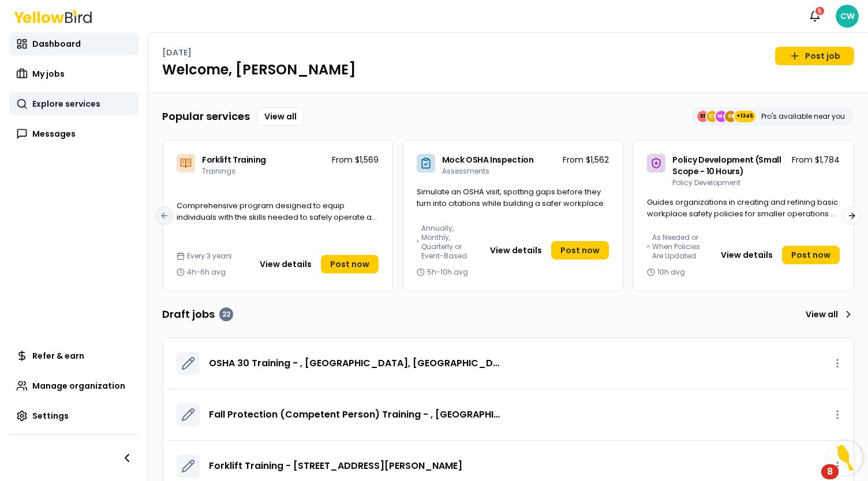  I want to click on span: 4h-6h avg, so click(206, 272).